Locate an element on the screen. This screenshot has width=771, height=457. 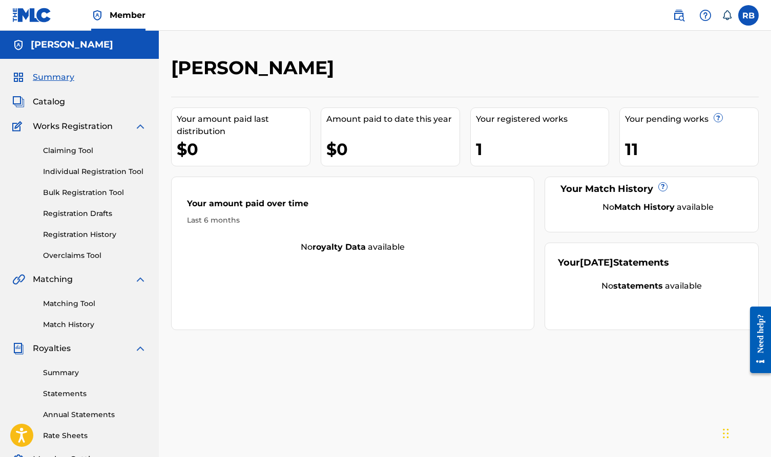
a: Summary is located at coordinates (95, 373).